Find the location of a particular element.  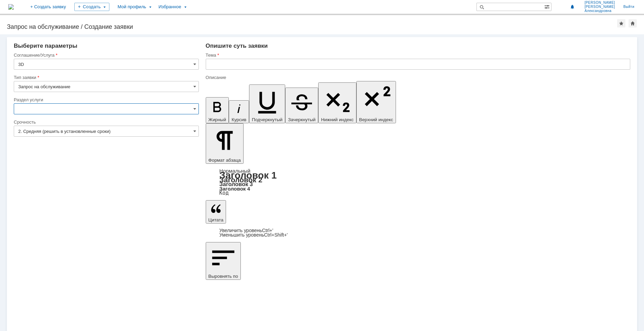

a: Заголовок 4 is located at coordinates (235, 189).